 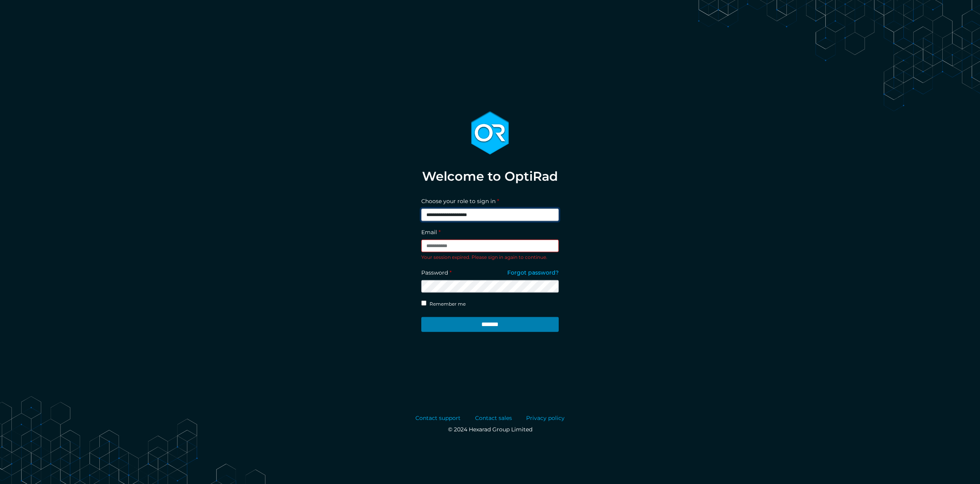 What do you see at coordinates (460, 201) in the screenshot?
I see `label: Choose your role to sign in` at bounding box center [460, 201].